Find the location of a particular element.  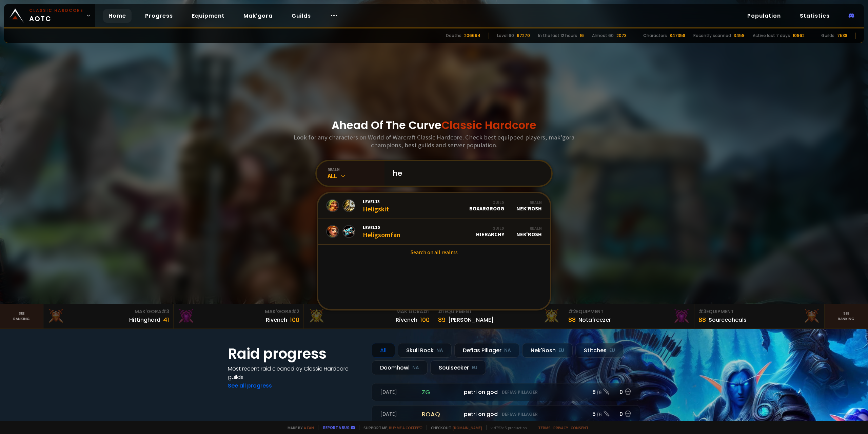

a: #3Equipment88Sourceoheals is located at coordinates (760, 316).